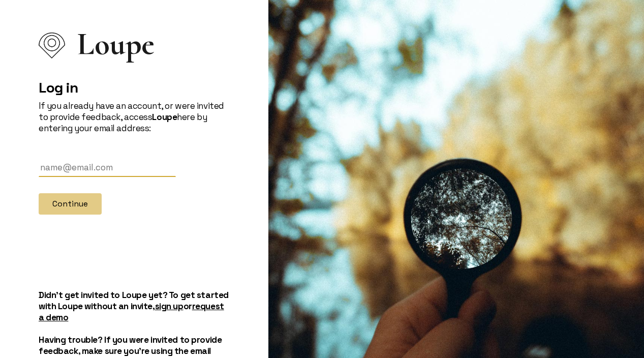 This screenshot has height=358, width=644. What do you see at coordinates (52, 45) in the screenshot?
I see `img: Loupe Logo` at bounding box center [52, 45].